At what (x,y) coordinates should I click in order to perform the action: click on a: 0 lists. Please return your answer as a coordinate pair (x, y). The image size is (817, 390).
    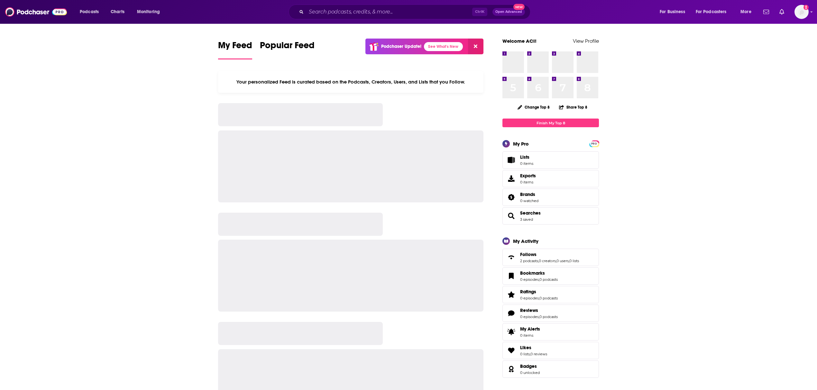
    Looking at the image, I should click on (525, 354).